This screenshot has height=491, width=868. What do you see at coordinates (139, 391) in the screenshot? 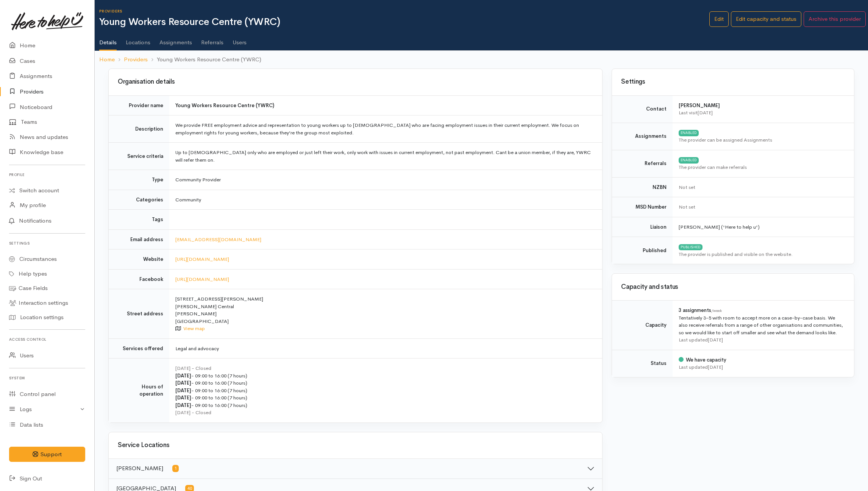
I see `td: Hours of operation` at bounding box center [139, 391].